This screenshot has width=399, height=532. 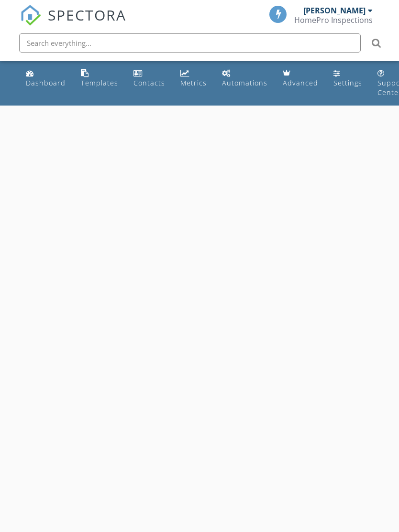 I want to click on a: Metrics, so click(x=193, y=78).